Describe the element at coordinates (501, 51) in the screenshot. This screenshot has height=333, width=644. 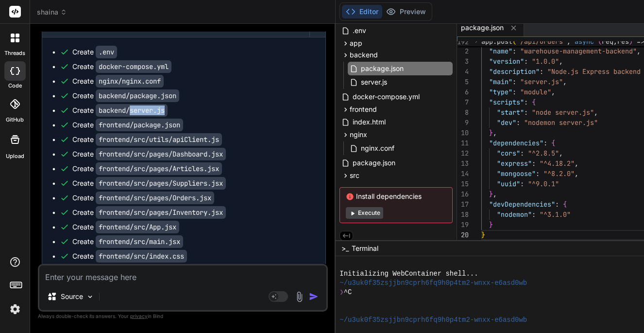
I see `span: "name"` at that location.